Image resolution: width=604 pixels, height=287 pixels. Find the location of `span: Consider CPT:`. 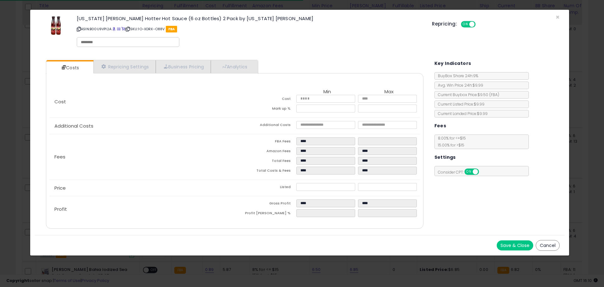

span: Consider CPT: is located at coordinates (461, 172).